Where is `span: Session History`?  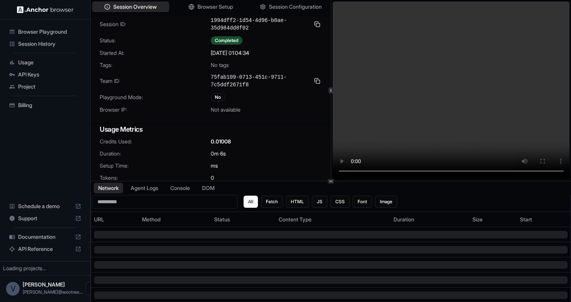 span: Session History is located at coordinates (49, 44).